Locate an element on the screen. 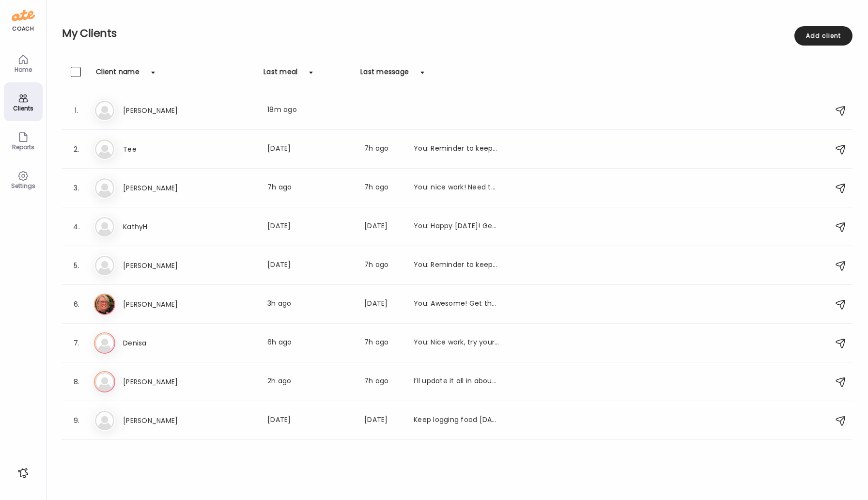 The width and height of the screenshot is (868, 500). div: 6. is located at coordinates (76, 304).